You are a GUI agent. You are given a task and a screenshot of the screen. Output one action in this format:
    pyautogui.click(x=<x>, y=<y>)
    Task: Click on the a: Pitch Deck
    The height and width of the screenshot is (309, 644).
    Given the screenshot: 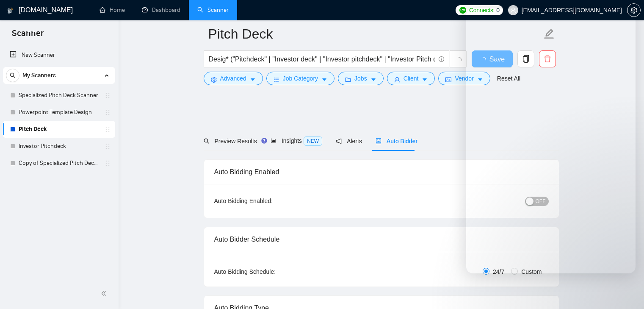 What is the action you would take?
    pyautogui.click(x=59, y=129)
    